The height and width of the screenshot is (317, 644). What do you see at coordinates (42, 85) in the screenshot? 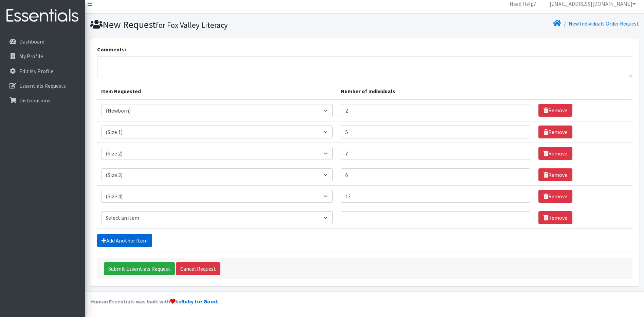
I see `p: Essentials Requests` at bounding box center [42, 85].